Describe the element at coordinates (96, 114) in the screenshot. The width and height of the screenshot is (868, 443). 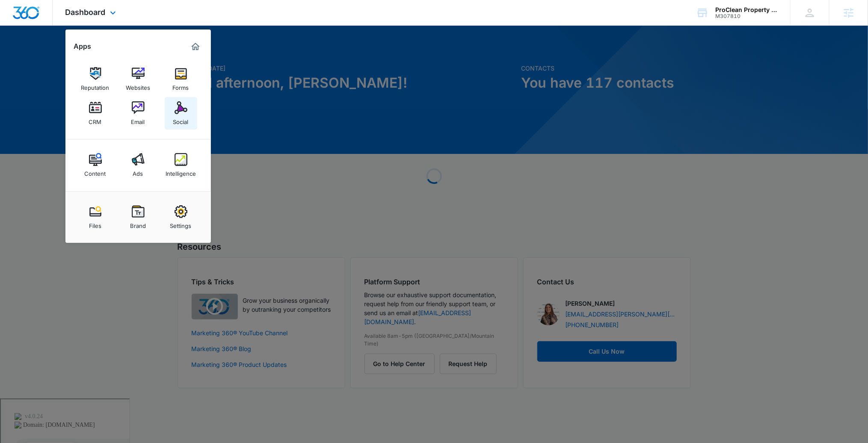
I see `a: CRM` at that location.